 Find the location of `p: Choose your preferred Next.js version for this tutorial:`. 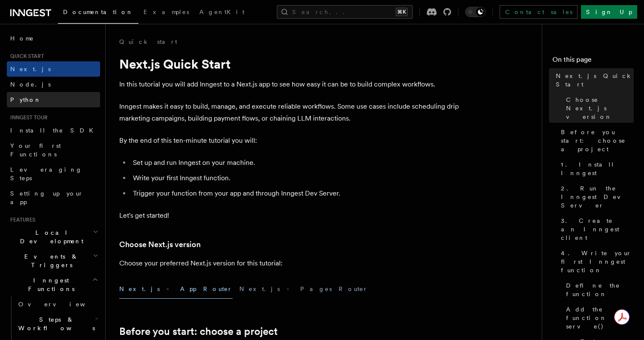

p: Choose your preferred Next.js version for this tutorial: is located at coordinates (289, 263).